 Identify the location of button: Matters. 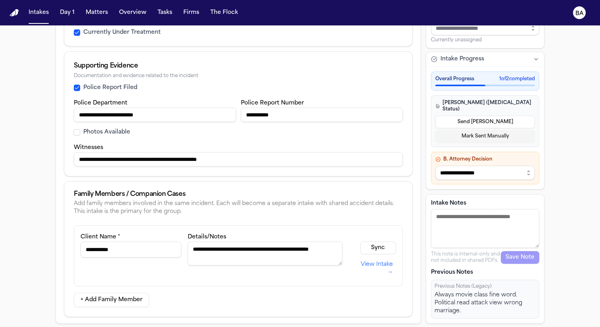
(97, 13).